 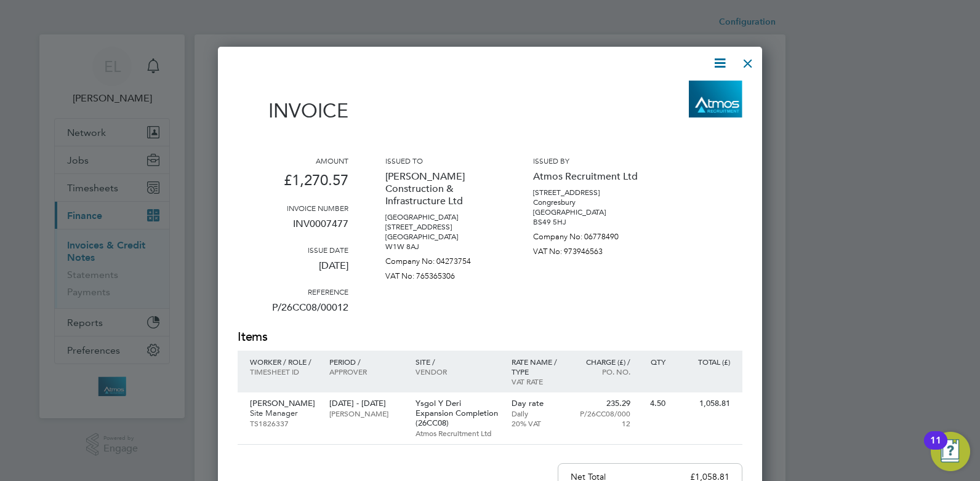 What do you see at coordinates (283, 414) in the screenshot?
I see `p: Site Manager` at bounding box center [283, 414].